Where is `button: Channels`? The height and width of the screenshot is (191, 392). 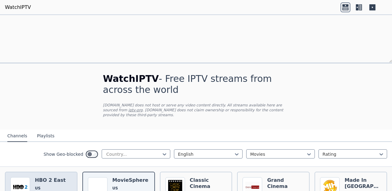 button: Channels is located at coordinates (17, 136).